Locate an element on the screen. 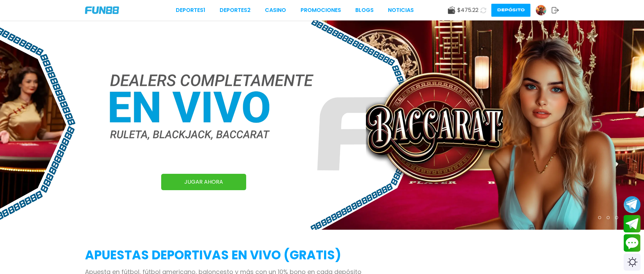 The image size is (644, 274). a: Avatar is located at coordinates (543, 11).